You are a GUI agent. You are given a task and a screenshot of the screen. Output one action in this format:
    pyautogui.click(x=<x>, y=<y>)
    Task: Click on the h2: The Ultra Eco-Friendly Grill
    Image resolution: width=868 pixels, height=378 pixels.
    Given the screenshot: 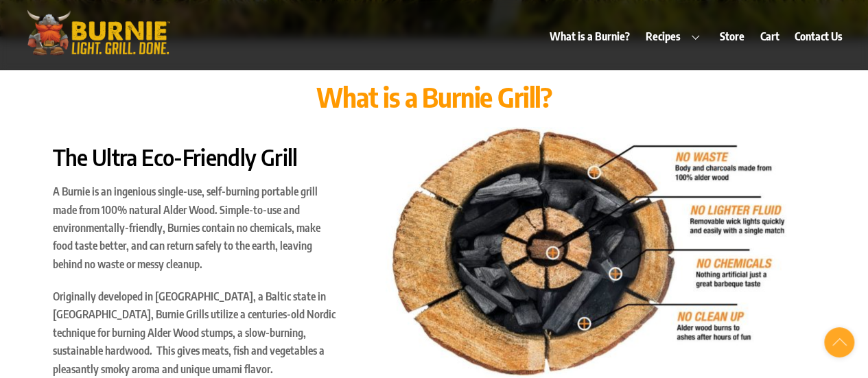 What is the action you would take?
    pyautogui.click(x=196, y=158)
    